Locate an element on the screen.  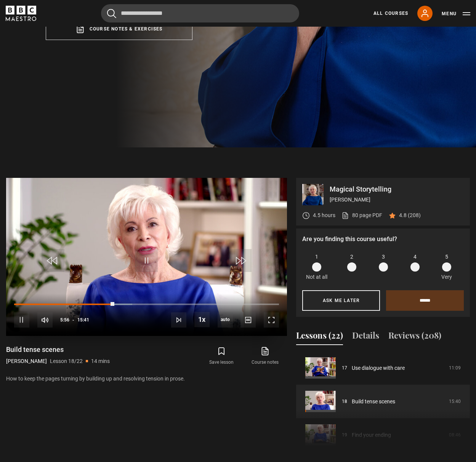
span: 3 is located at coordinates (383, 256).